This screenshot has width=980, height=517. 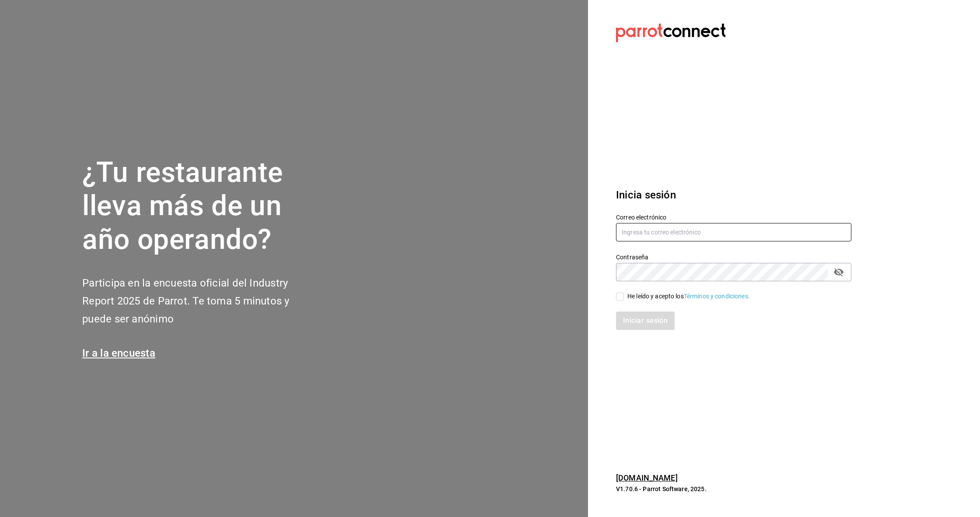 What do you see at coordinates (118, 353) in the screenshot?
I see `a: Ir a la encuesta` at bounding box center [118, 353].